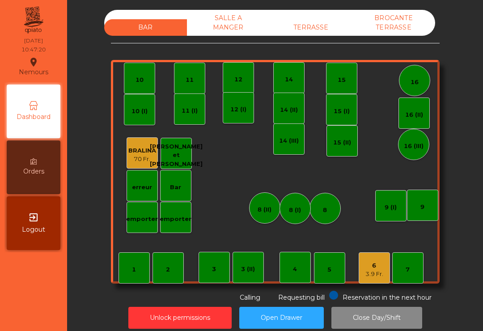 The width and height of the screenshot is (483, 331). What do you see at coordinates (34, 117) in the screenshot?
I see `span: Dashboard` at bounding box center [34, 117].